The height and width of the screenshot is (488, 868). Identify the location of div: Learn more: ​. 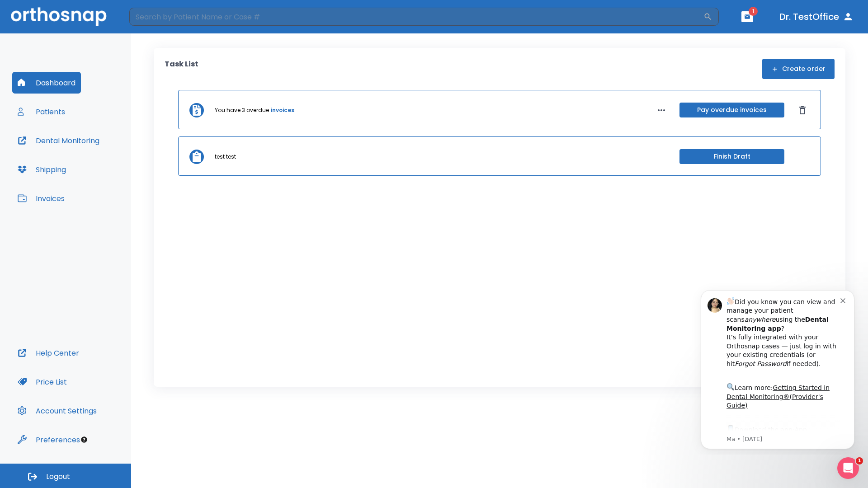
(96, 118).